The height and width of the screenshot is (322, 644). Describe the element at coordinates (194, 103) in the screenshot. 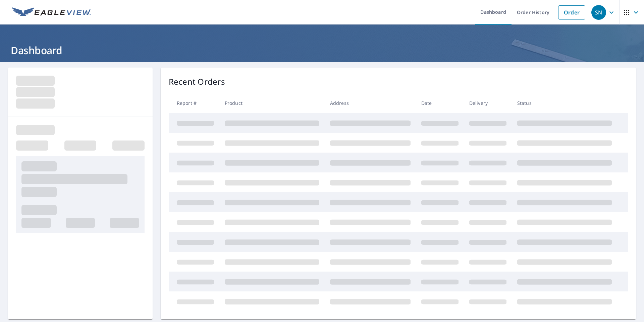

I see `th: Report #` at that location.